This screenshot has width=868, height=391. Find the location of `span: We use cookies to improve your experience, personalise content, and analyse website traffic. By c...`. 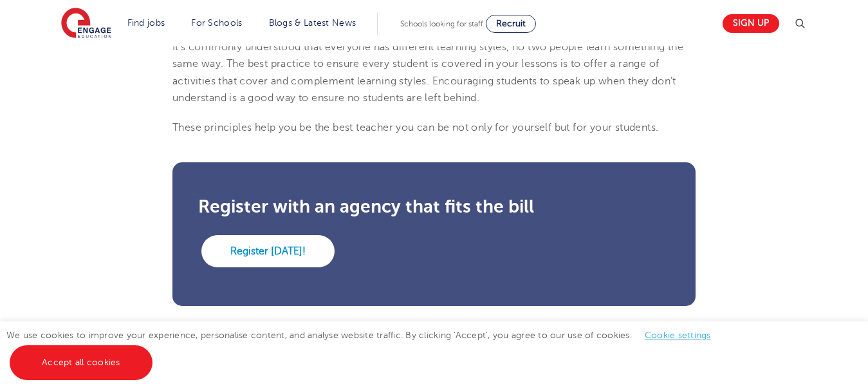

span: We use cookies to improve your experience, personalise content, and analyse website traffic. By c... is located at coordinates (365, 348).